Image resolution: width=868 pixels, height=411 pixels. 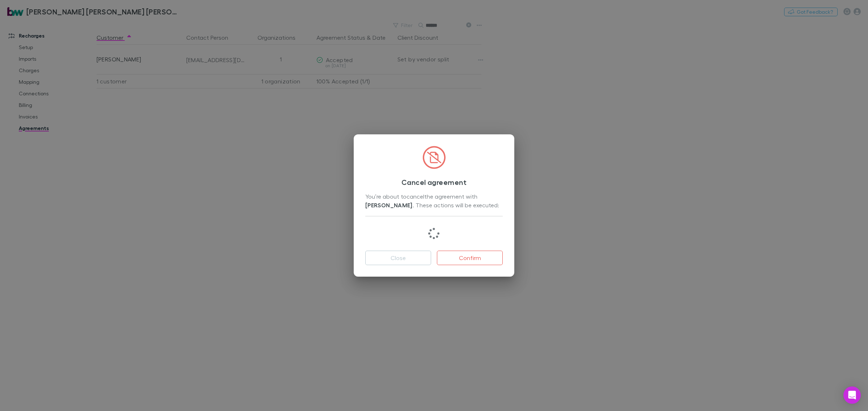 I want to click on h3: Cancel agreement, so click(x=434, y=182).